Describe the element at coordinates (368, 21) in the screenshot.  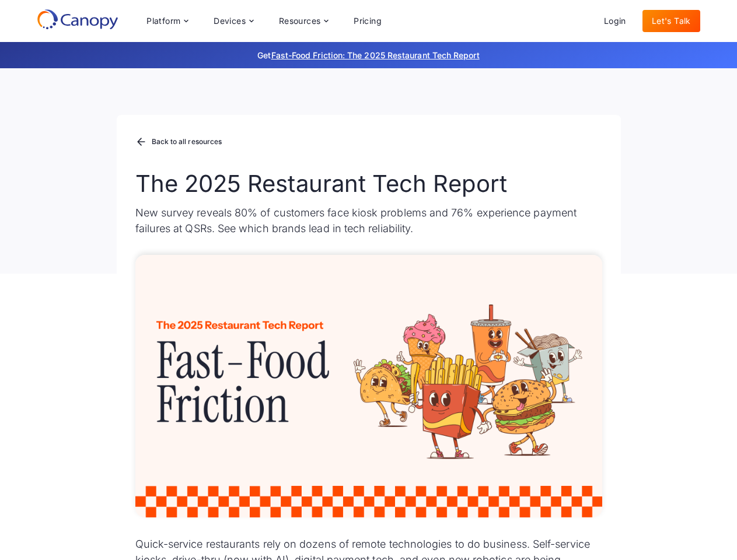
I see `a: Pricing` at that location.